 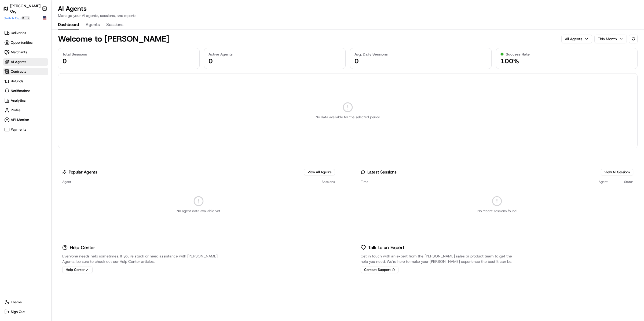 What do you see at coordinates (115, 25) in the screenshot?
I see `button: Sessions` at bounding box center [115, 25].